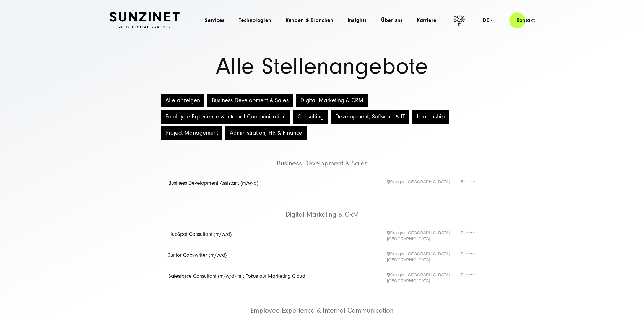  What do you see at coordinates (197, 255) in the screenshot?
I see `a: Junior Copywriter (m/w/d)` at bounding box center [197, 255].